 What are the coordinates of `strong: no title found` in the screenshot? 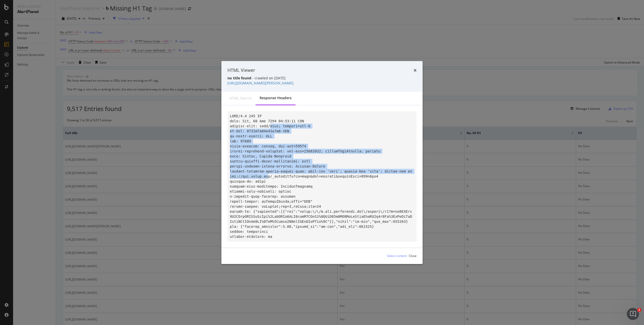 It's located at (239, 78).